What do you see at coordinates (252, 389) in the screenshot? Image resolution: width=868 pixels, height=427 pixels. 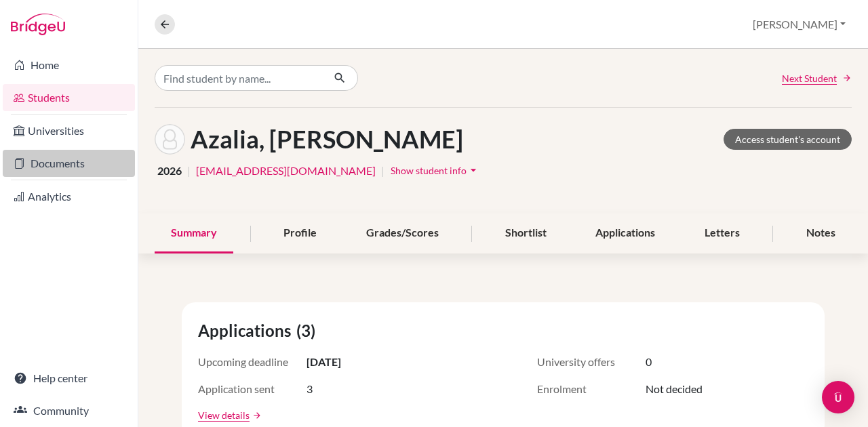 I see `span: Application sent` at bounding box center [252, 389].